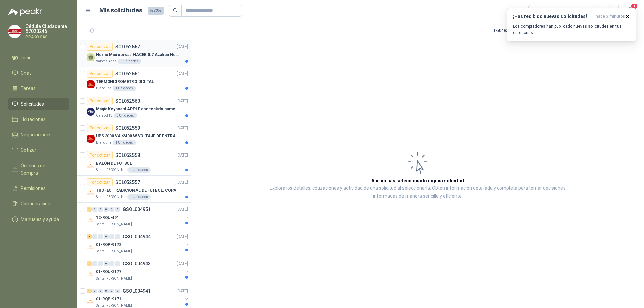 This screenshot has width=644, height=308. What do you see at coordinates (39, 204) in the screenshot?
I see `a: Configuración` at bounding box center [39, 204].